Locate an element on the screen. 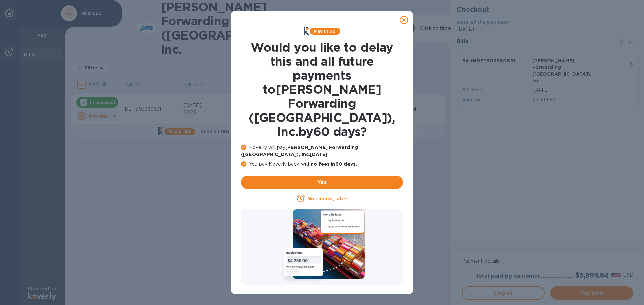 The image size is (644, 305). button: Yes is located at coordinates (322, 183).